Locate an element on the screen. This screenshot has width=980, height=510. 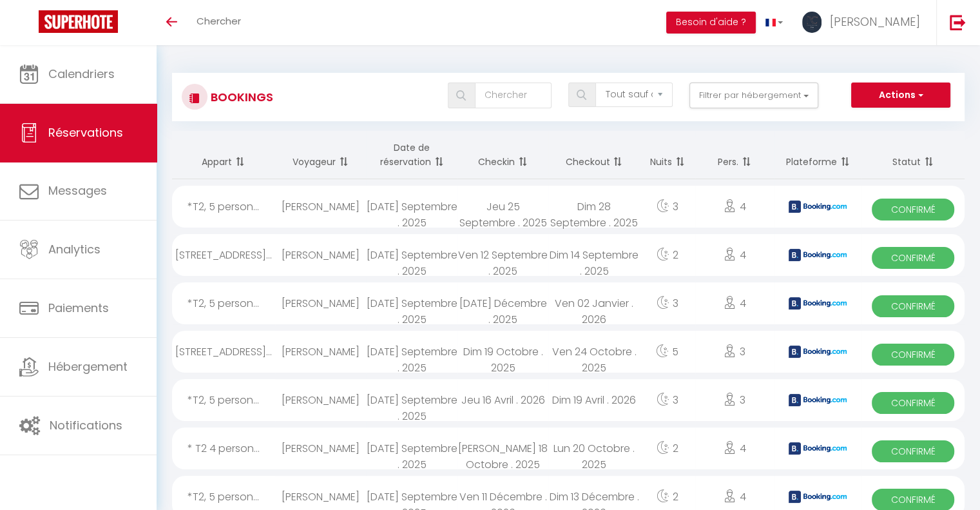
th: Sort by checkin is located at coordinates (503, 154).